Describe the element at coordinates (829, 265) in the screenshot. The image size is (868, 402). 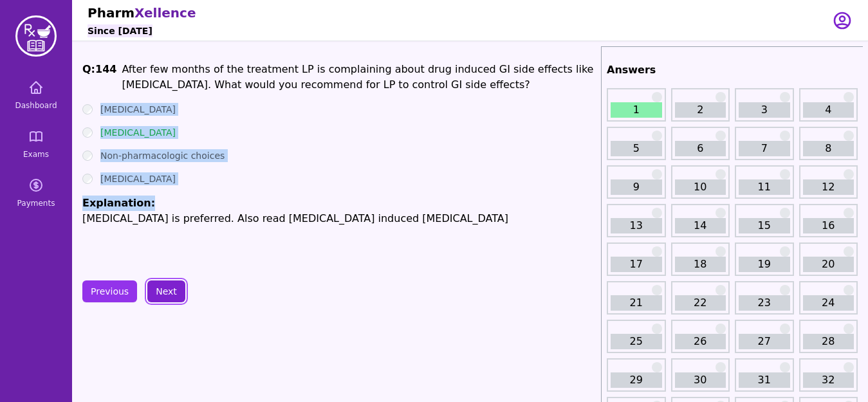
I see `a: 20` at that location.